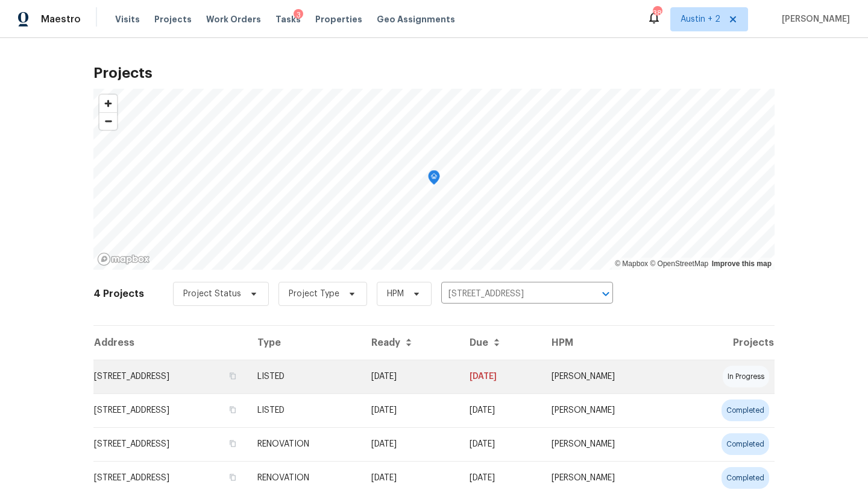  I want to click on a: Improve this map, so click(741, 264).